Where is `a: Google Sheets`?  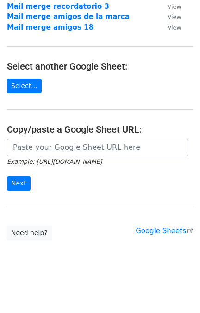
a: Google Sheets is located at coordinates (165, 231).